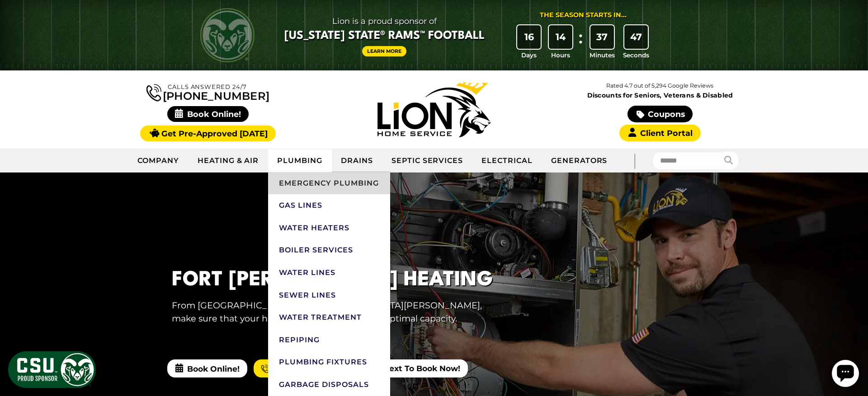 The width and height of the screenshot is (868, 396). What do you see at coordinates (636, 55) in the screenshot?
I see `span: Seconds` at bounding box center [636, 55].